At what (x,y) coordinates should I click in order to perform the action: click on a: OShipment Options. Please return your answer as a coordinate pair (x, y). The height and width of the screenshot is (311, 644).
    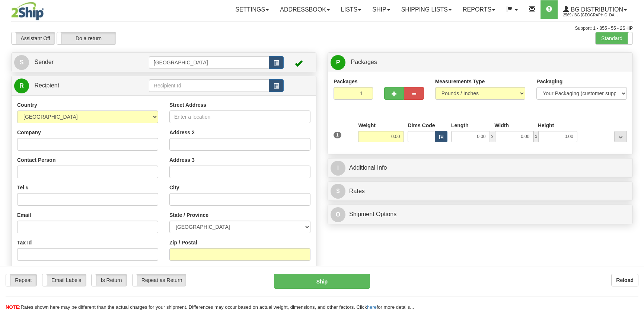
    Looking at the image, I should click on (480, 215).